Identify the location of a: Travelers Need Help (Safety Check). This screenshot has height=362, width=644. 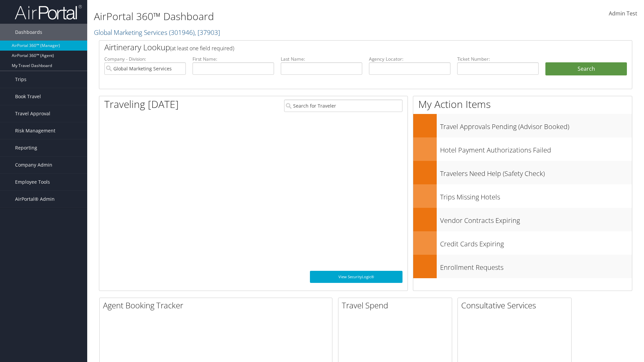
(523, 172).